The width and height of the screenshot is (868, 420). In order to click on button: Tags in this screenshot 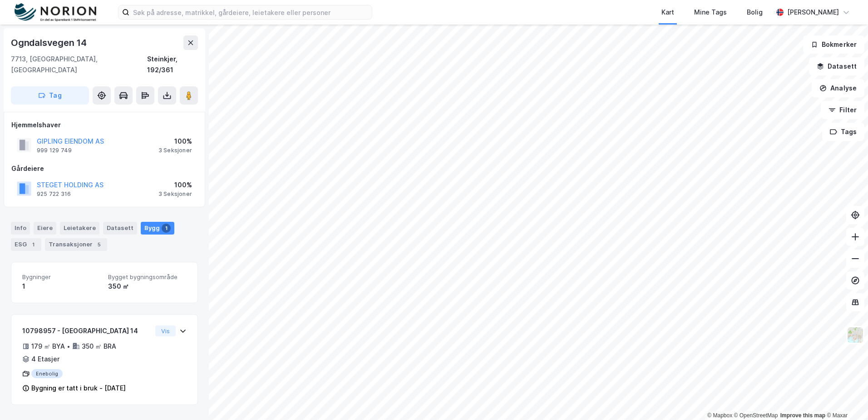, I will do `click(843, 132)`.